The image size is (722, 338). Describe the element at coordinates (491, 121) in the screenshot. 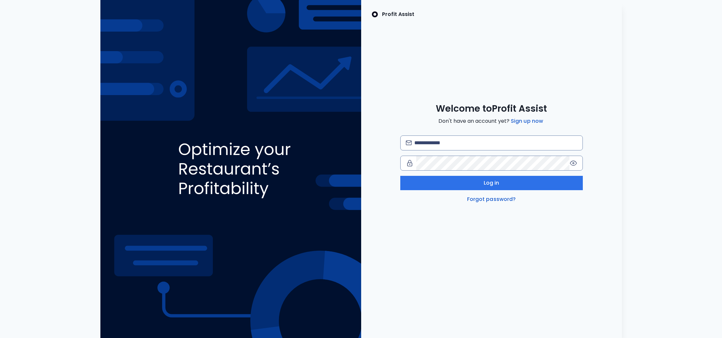

I see `span: Don't have an account yet?` at that location.